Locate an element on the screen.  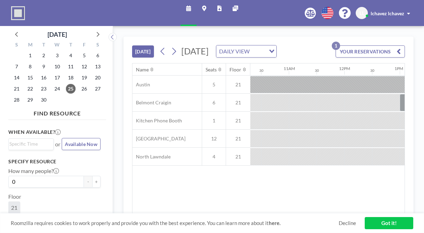
span: Thursday, September 18, 2025 is located at coordinates (71, 78).